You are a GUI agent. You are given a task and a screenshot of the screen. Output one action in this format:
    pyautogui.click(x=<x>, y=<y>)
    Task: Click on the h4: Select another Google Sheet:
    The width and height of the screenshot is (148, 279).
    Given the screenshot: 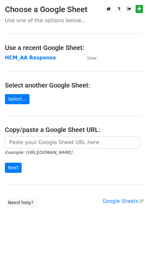 What is the action you would take?
    pyautogui.click(x=74, y=85)
    